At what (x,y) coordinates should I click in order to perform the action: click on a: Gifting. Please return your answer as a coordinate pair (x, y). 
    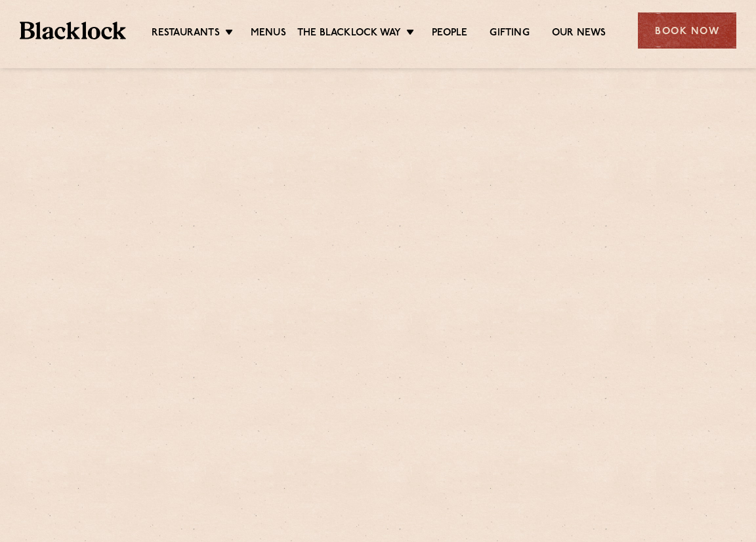
    Looking at the image, I should click on (509, 34).